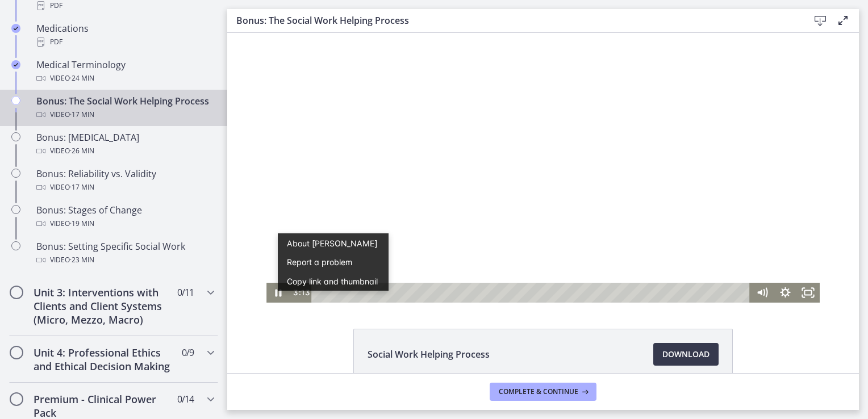 The width and height of the screenshot is (868, 419). Describe the element at coordinates (125, 42) in the screenshot. I see `div: PDF` at that location.